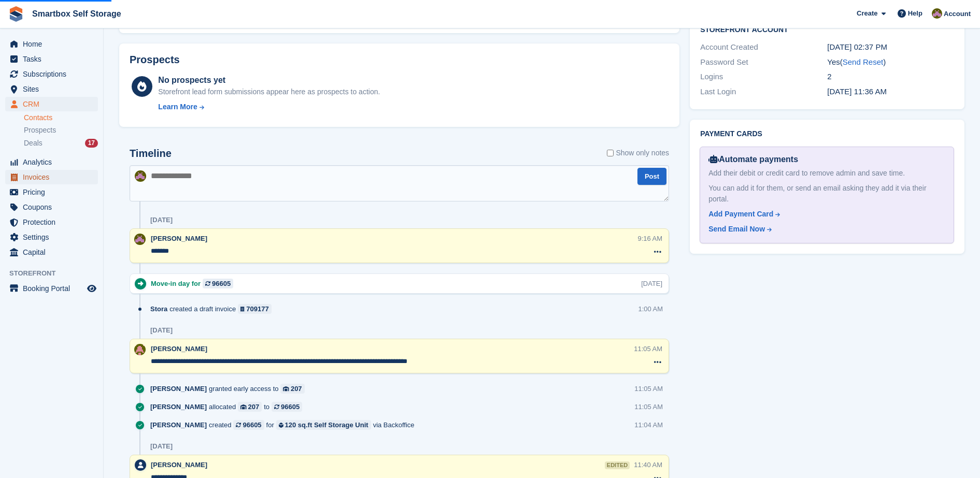 This screenshot has width=980, height=478. Describe the element at coordinates (151, 154) in the screenshot. I see `h2: Timeline` at that location.